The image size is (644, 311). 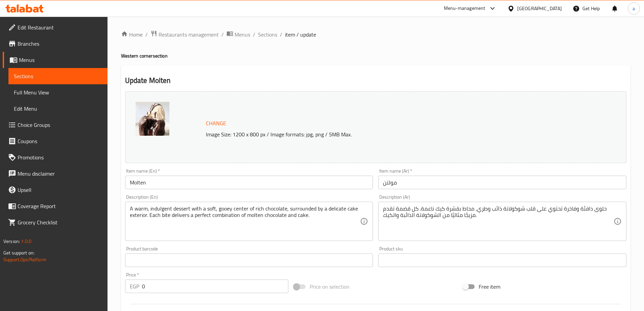 What do you see at coordinates (12, 241) in the screenshot?
I see `span: Version:` at bounding box center [12, 241].